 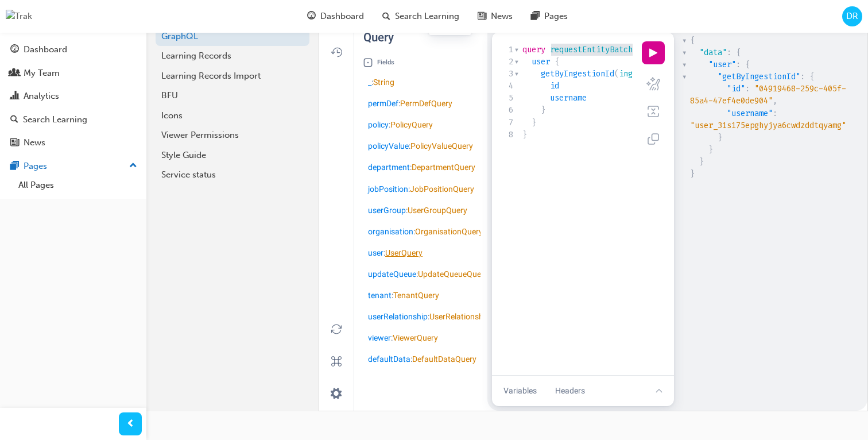 What do you see at coordinates (653, 139) in the screenshot?
I see `button: Copy query (Shift-Ctrl-C)` at bounding box center [653, 139].